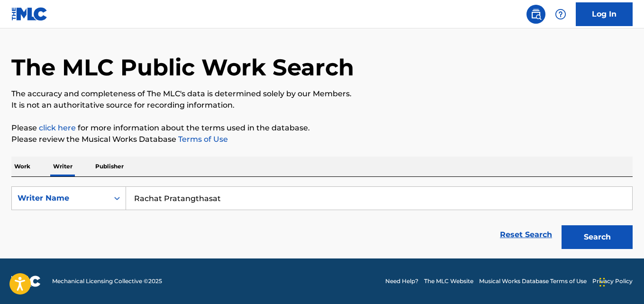 The height and width of the screenshot is (304, 644). Describe the element at coordinates (202, 139) in the screenshot. I see `a: Terms of Use` at that location.